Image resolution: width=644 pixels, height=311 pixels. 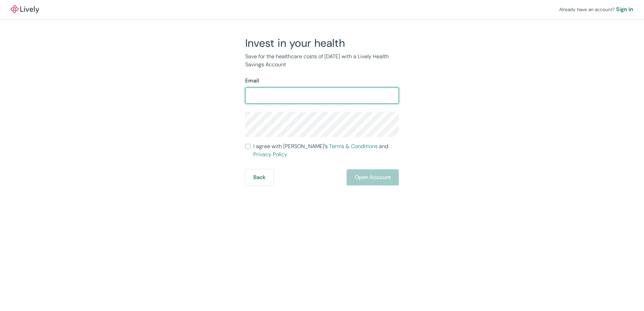 I want to click on label: Email, so click(x=252, y=80).